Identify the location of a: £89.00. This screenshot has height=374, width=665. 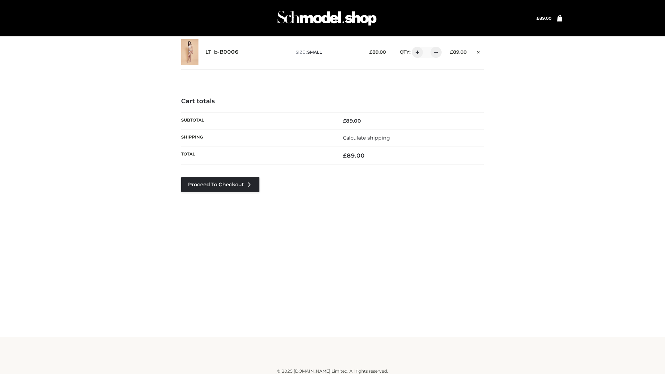
(544, 18).